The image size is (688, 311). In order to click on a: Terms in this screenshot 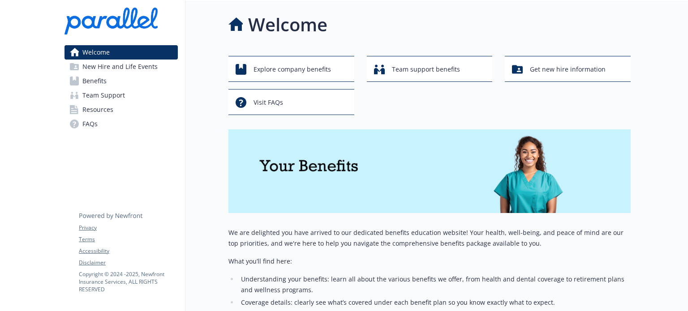, I will do `click(128, 240)`.